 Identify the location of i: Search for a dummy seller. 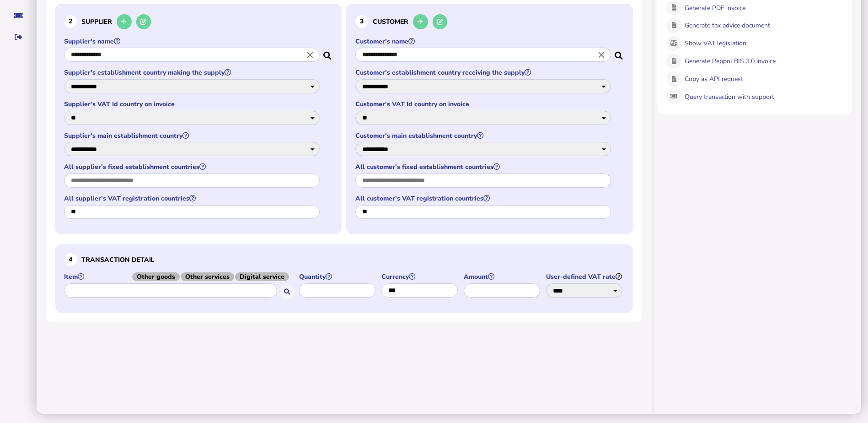
(328, 52).